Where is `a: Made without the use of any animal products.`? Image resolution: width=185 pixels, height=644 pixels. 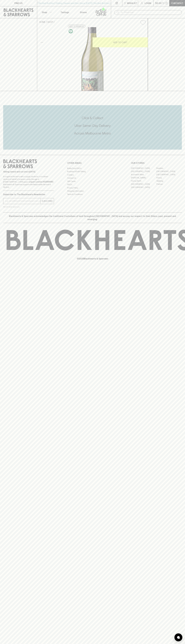
a: Made without the use of any animal products. is located at coordinates (71, 31).